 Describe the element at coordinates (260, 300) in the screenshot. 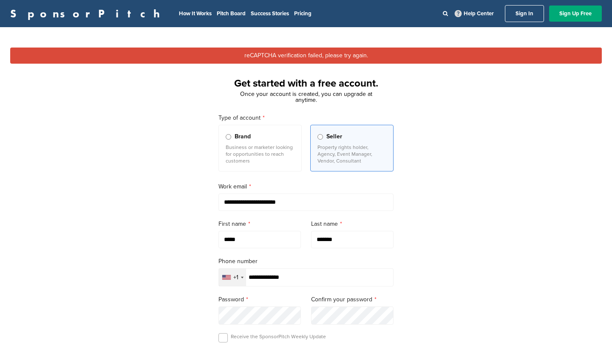

I see `label: Password` at that location.